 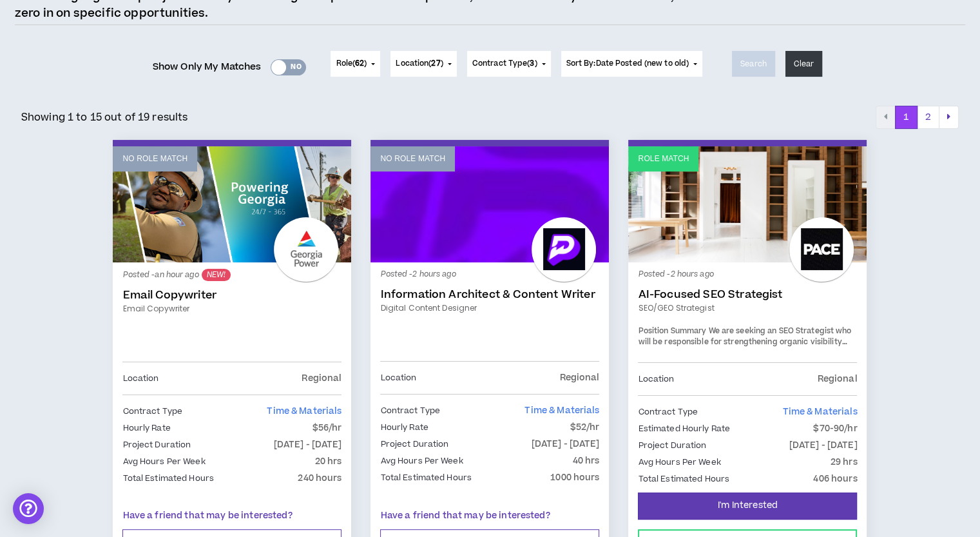 I want to click on p: Role Match, so click(x=663, y=158).